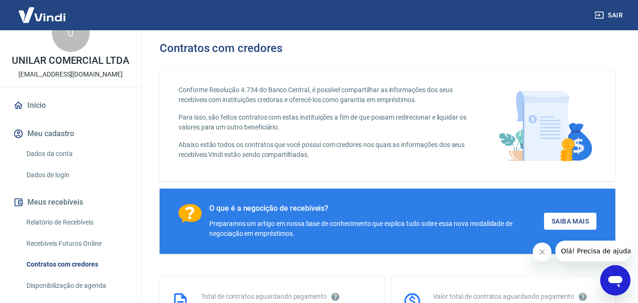 Image resolution: width=638 pixels, height=303 pixels. I want to click on svg: Esses contratos não se referem à Vindi, mas sim a outras instituições., so click(335, 297).